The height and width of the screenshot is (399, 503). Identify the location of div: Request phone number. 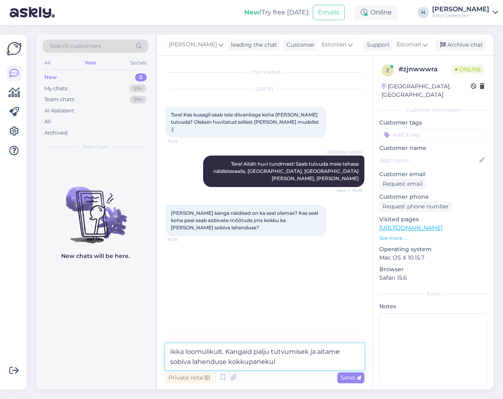
(416, 206).